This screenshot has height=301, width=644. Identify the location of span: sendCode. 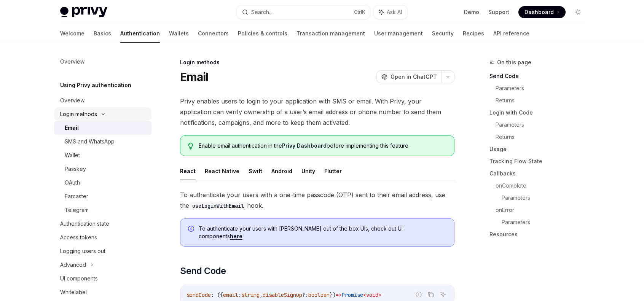
(199, 295).